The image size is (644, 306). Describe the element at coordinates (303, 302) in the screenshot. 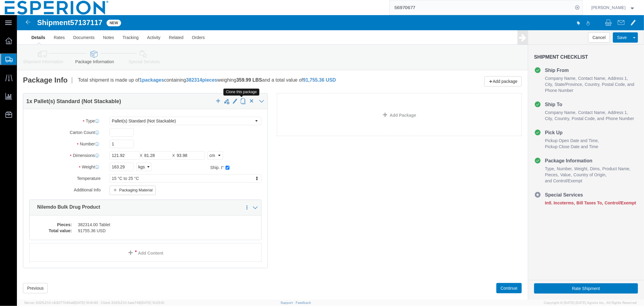

I see `a: Feedback` at that location.